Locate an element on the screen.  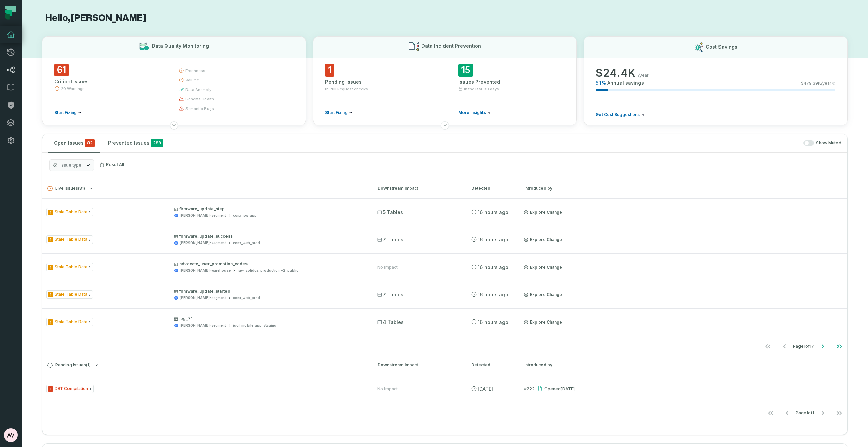
button: Reset All is located at coordinates (111, 165).